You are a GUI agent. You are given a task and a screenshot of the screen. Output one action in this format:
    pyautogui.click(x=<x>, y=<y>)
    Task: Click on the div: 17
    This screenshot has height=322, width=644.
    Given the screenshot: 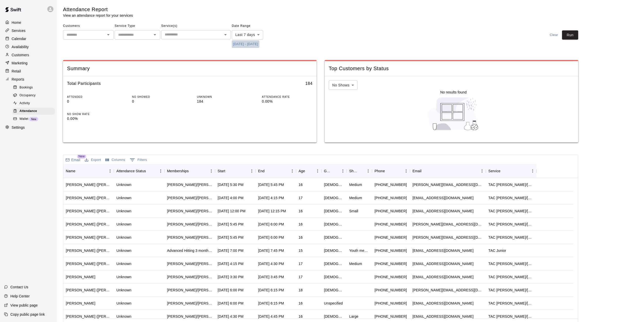 What is the action you would take?
    pyautogui.click(x=301, y=276)
    